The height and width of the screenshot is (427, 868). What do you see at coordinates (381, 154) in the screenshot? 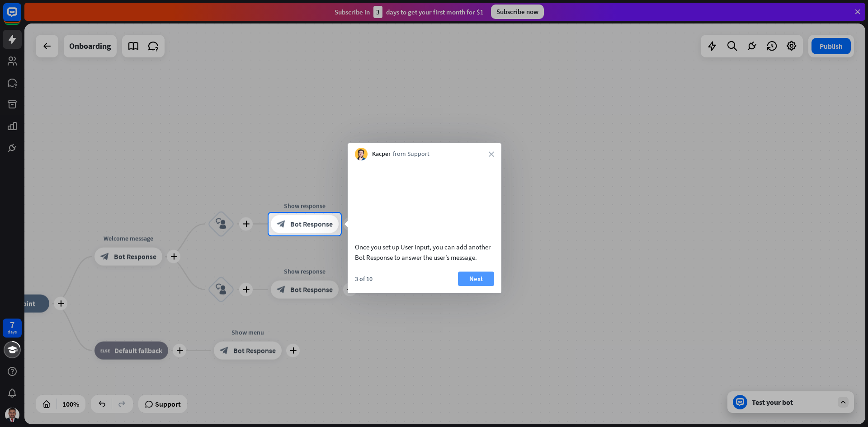
I see `span: Kacper` at bounding box center [381, 154].